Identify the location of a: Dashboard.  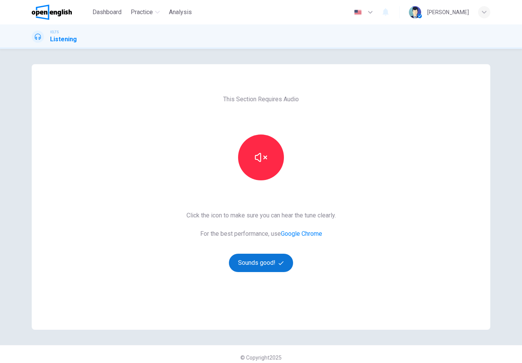
(107, 12).